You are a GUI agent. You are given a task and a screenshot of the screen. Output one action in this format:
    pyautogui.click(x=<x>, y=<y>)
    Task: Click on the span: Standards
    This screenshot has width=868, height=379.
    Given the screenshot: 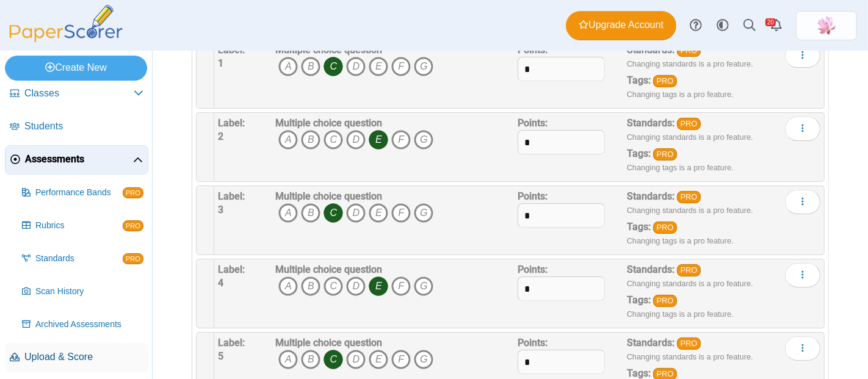 What is the action you would take?
    pyautogui.click(x=79, y=259)
    